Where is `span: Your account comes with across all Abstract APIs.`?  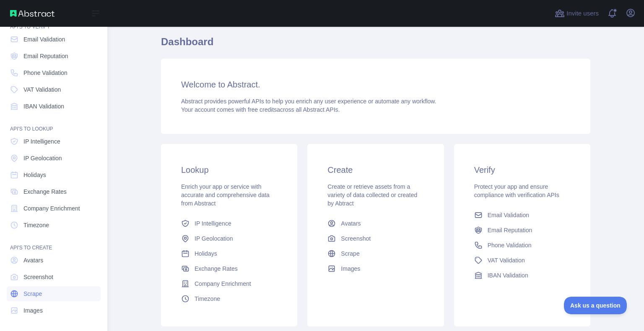 span: Your account comes with across all Abstract APIs. is located at coordinates (260, 110).